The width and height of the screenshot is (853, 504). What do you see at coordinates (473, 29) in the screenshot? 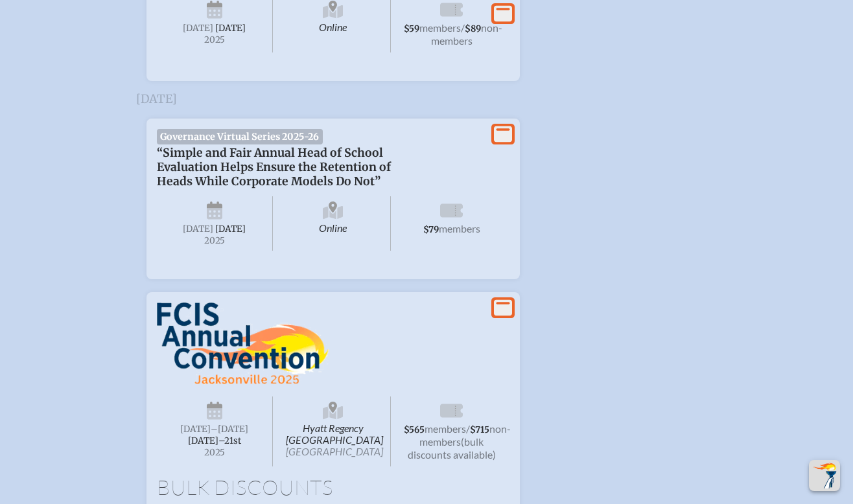
I see `span: $89` at bounding box center [473, 29].